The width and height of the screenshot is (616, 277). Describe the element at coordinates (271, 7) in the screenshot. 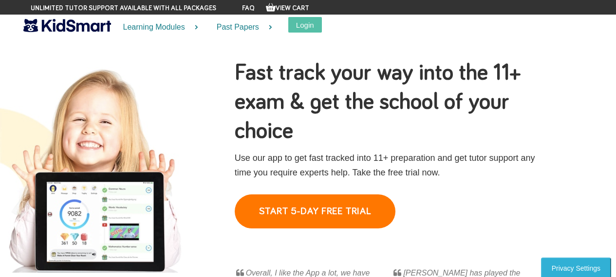

I see `img: Your items in the shopping basket` at that location.